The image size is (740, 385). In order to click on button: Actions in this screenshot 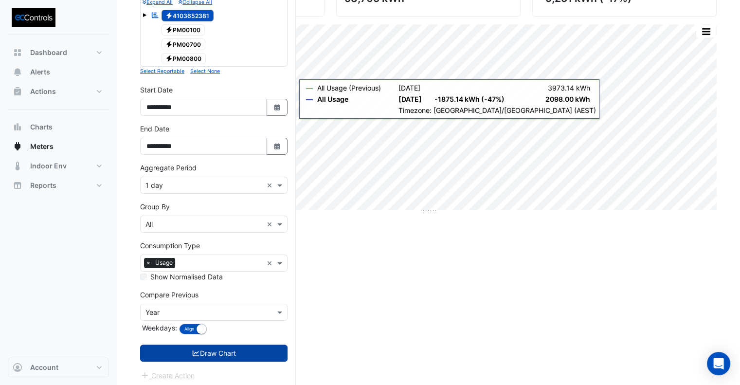, I will do `click(58, 91)`.